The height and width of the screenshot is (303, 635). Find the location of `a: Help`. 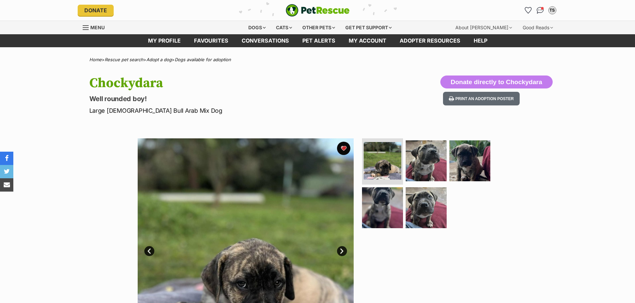

a: Help is located at coordinates (480, 41).